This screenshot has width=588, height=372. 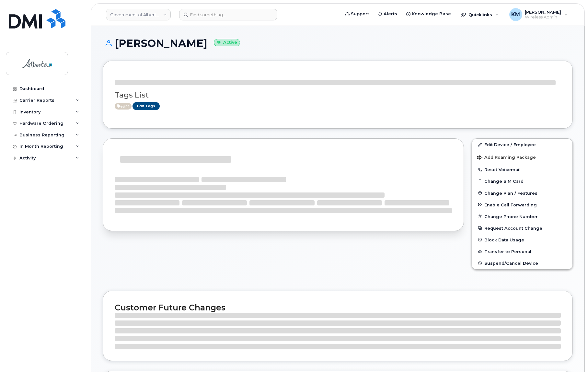 I want to click on span: Enable Call Forwarding, so click(x=511, y=204).